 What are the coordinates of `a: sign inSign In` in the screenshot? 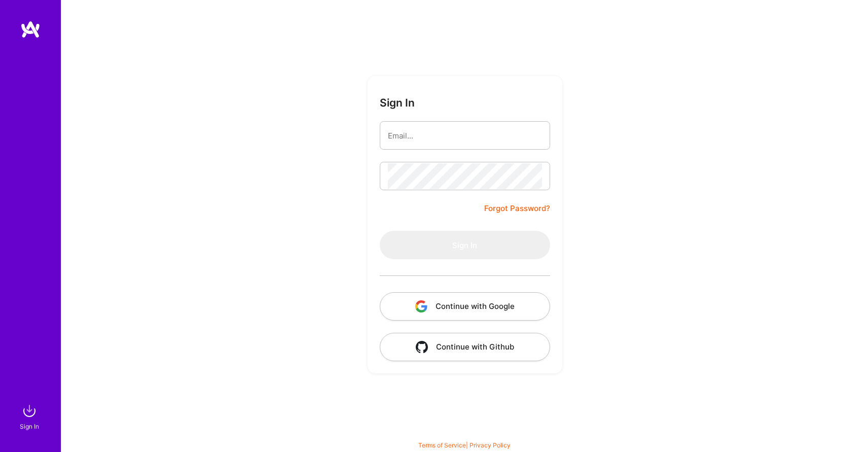 It's located at (31, 416).